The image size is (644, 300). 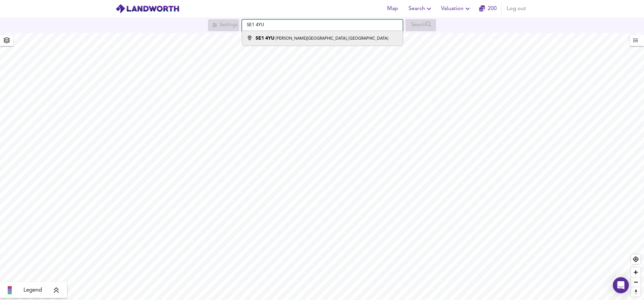 What do you see at coordinates (488, 9) in the screenshot?
I see `a: 200` at bounding box center [488, 9].